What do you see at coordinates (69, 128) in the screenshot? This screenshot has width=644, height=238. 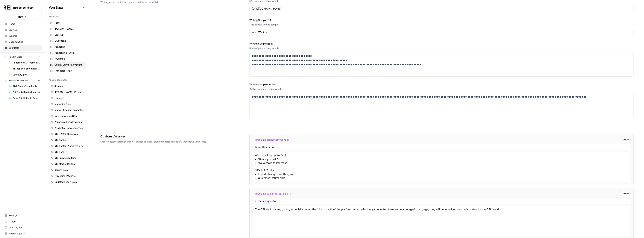 I see `span: Prudential Knowledgebase` at bounding box center [69, 128].